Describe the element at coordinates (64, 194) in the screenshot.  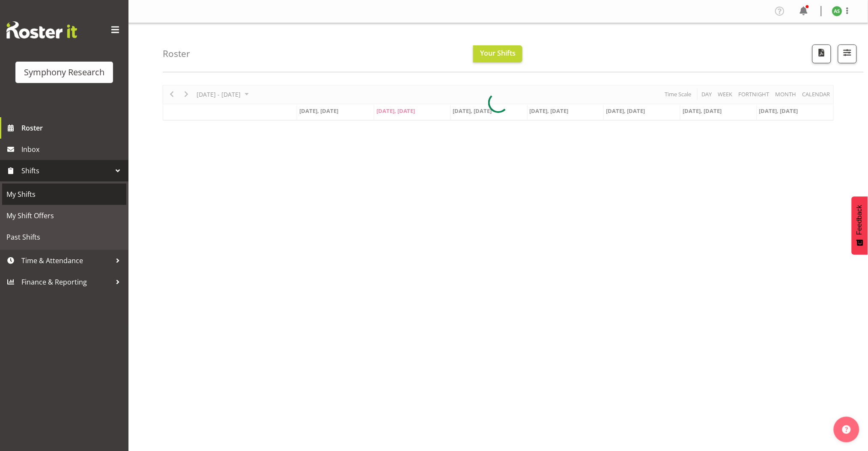
I see `span: My Shifts` at that location.